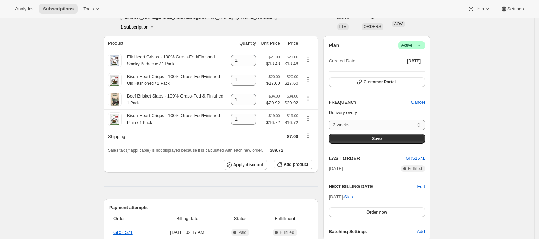 The height and width of the screenshot is (239, 539). I want to click on span: GR51571, so click(415, 158).